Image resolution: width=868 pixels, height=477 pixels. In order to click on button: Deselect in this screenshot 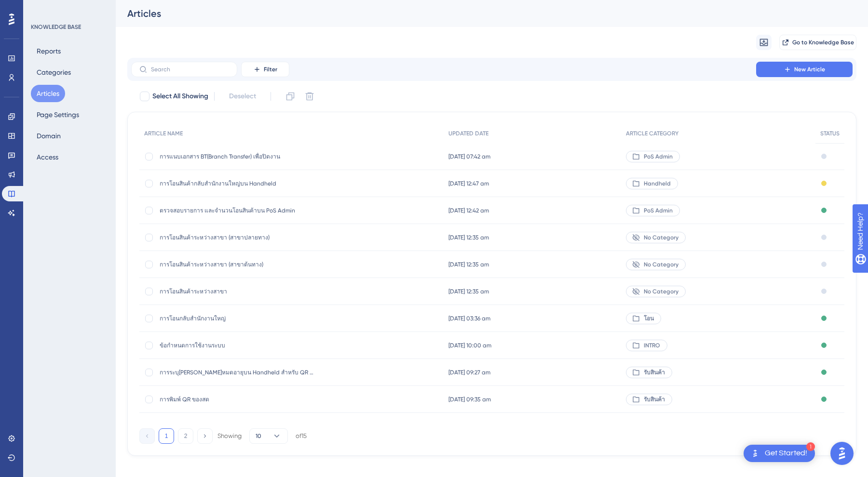, I will do `click(243, 96)`.